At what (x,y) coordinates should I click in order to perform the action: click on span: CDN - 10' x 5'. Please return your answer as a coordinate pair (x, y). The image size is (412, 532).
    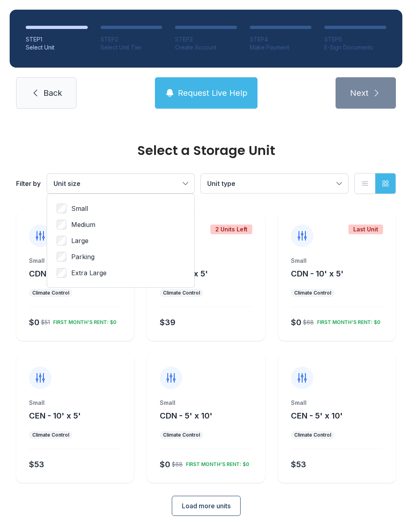
    Looking at the image, I should click on (317, 274).